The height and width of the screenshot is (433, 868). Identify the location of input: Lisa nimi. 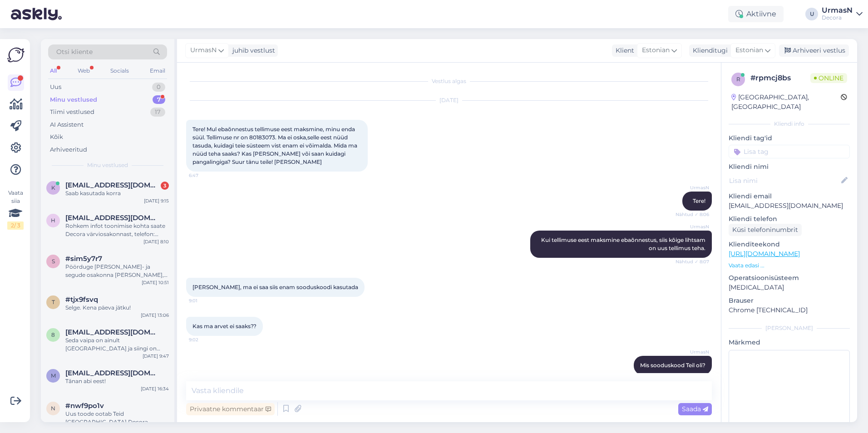
(784, 180).